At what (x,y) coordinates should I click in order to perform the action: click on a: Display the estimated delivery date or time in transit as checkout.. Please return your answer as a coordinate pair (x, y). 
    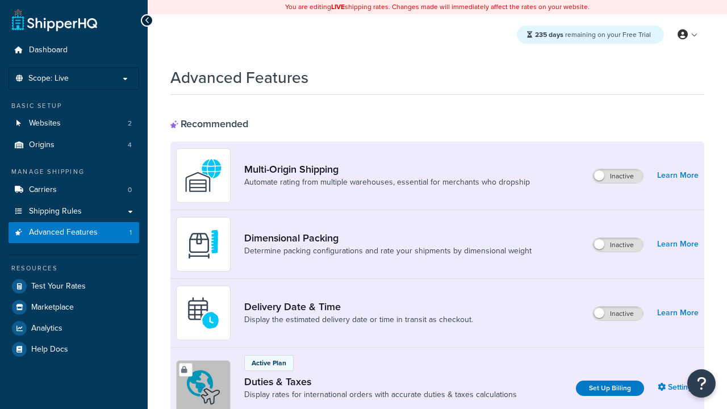
    Looking at the image, I should click on (359, 320).